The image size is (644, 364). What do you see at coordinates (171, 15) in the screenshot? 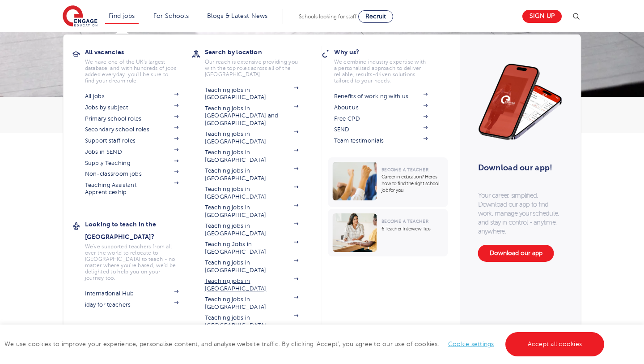
I see `a: For Schools` at bounding box center [171, 15].